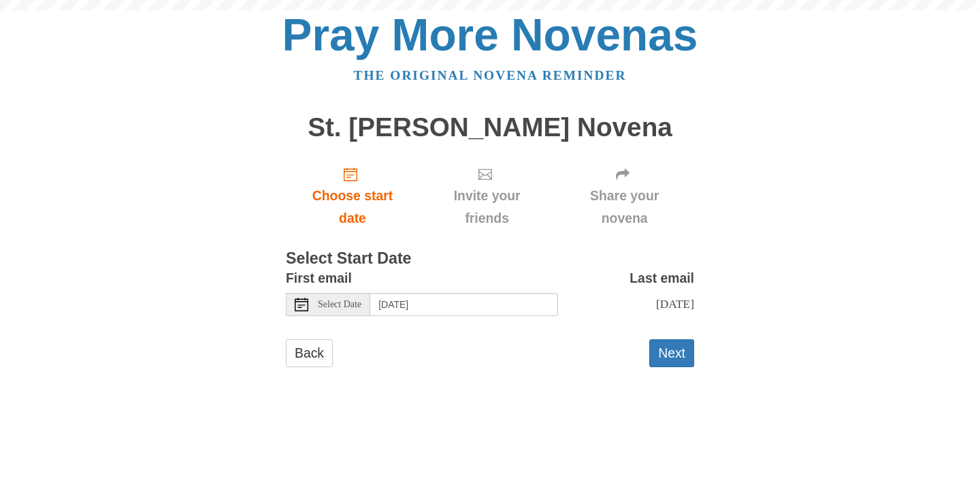 This screenshot has width=980, height=498. Describe the element at coordinates (309, 352) in the screenshot. I see `a: Back` at that location.